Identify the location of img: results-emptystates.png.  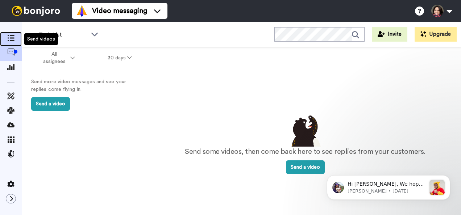
(305, 130).